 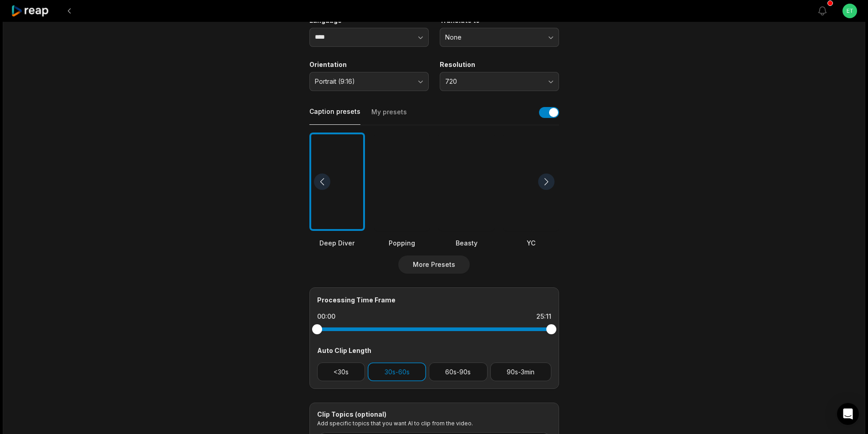 What do you see at coordinates (363, 81) in the screenshot?
I see `span: Portrait (9:16)` at bounding box center [363, 81].